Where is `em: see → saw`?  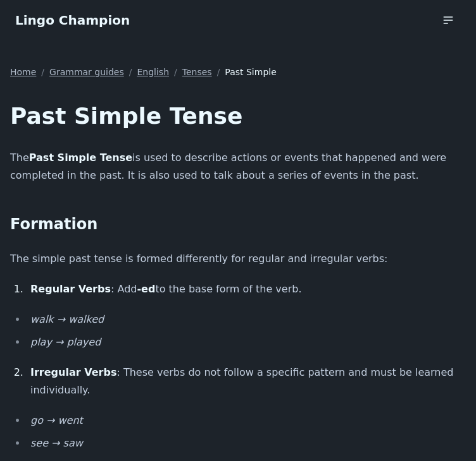 em: see → saw is located at coordinates (56, 443).